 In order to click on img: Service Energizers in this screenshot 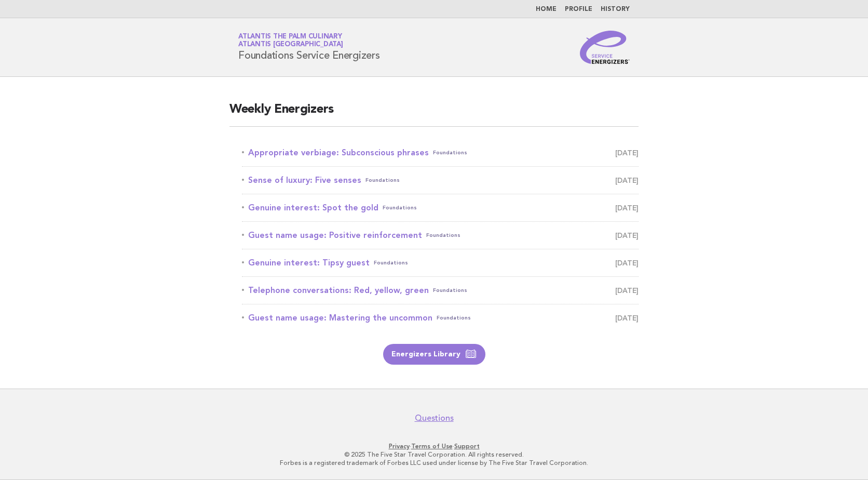, I will do `click(605, 47)`.